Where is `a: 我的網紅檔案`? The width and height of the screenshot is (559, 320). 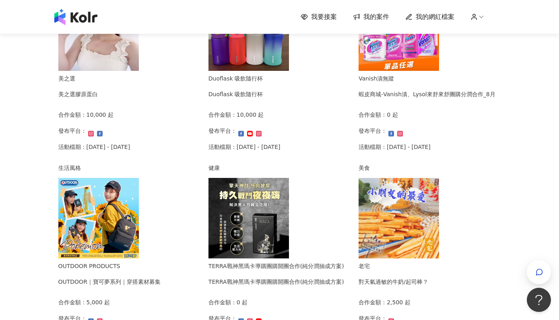 a: 我的網紅檔案 is located at coordinates (429, 17).